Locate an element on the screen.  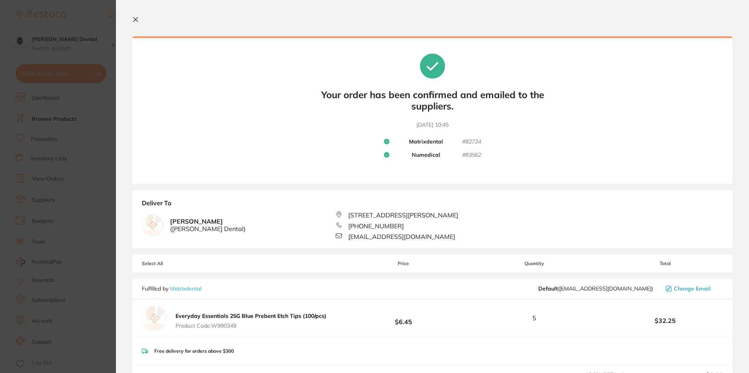
b: Everyday Essentials 25G Blue Prebent Etch Tips (100/pcs) is located at coordinates (251, 316).